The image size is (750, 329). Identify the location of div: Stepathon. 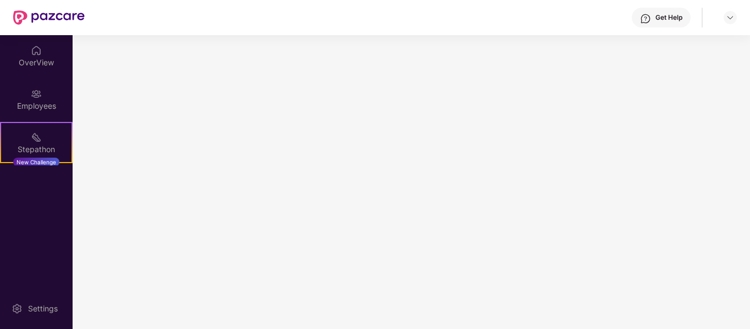
(36, 149).